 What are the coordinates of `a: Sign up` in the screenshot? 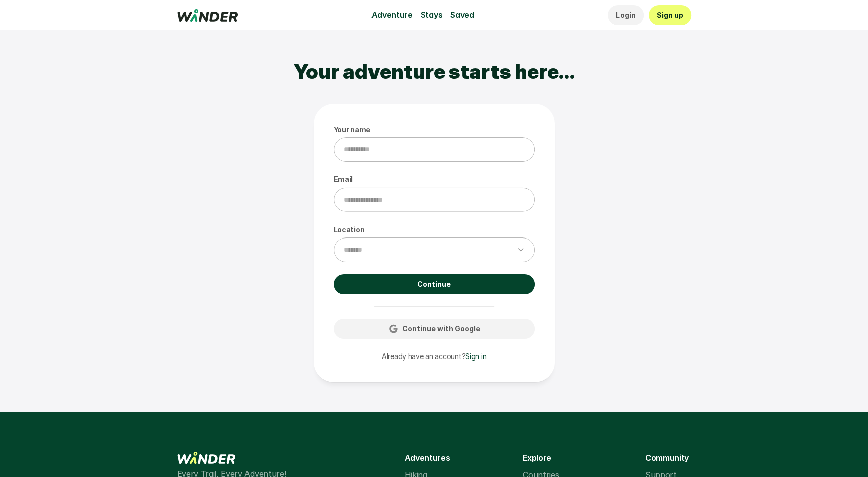 It's located at (669, 15).